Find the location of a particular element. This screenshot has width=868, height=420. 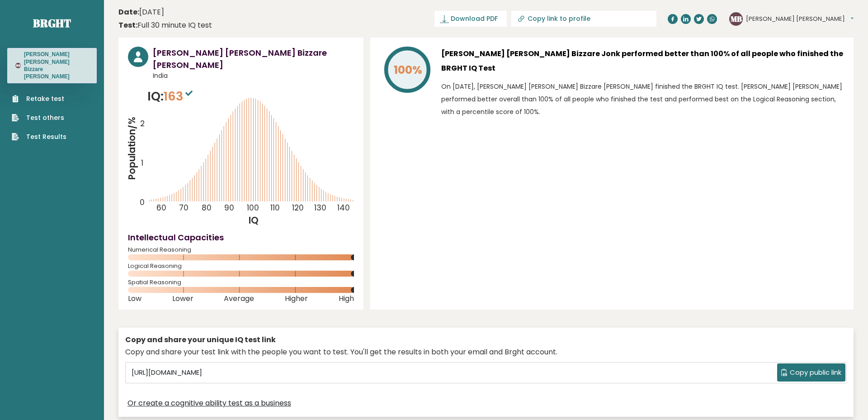

span: Lower is located at coordinates (183, 298).